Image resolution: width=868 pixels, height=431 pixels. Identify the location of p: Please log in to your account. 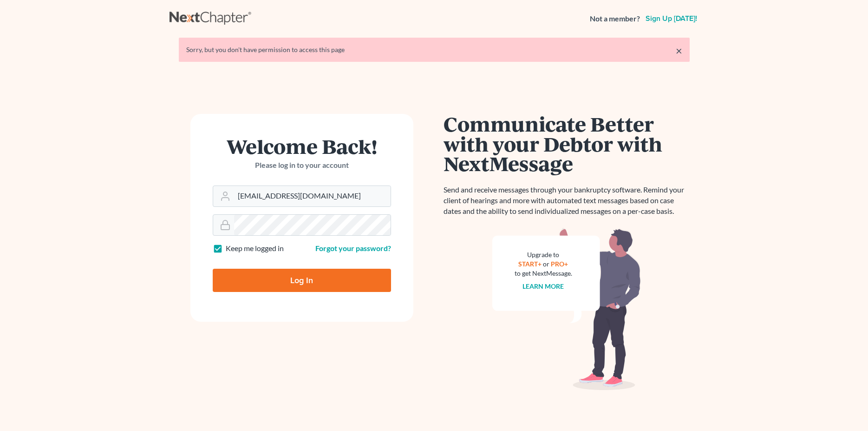
(302, 165).